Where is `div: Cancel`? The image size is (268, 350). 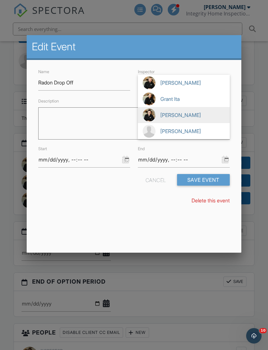 div: Cancel is located at coordinates (156, 180).